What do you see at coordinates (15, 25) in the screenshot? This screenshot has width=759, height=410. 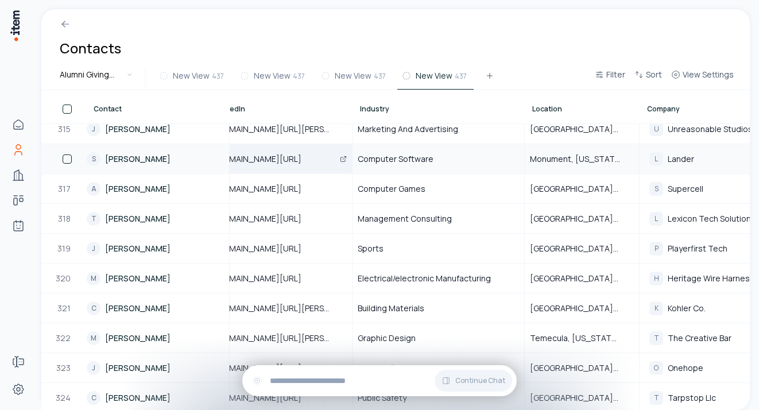 I see `img: Item Brain Logo` at bounding box center [15, 25].